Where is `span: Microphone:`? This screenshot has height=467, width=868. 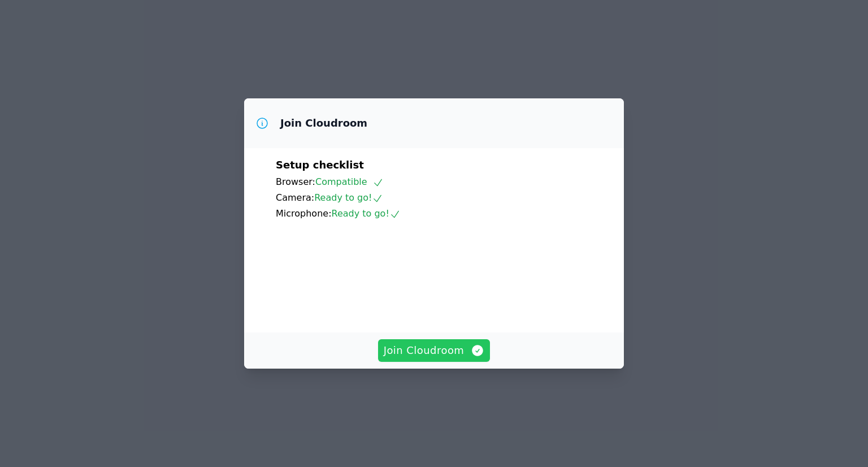 span: Microphone: is located at coordinates (303, 213).